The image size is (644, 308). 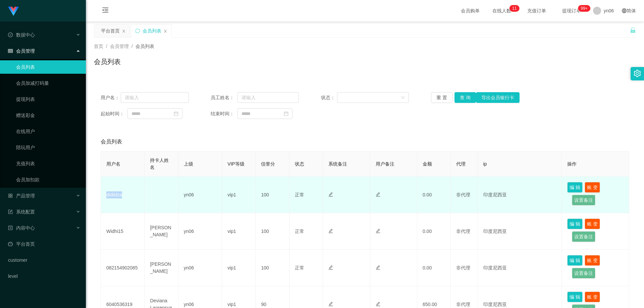 What do you see at coordinates (624, 11) in the screenshot?
I see `i: 图标: global` at bounding box center [624, 11].